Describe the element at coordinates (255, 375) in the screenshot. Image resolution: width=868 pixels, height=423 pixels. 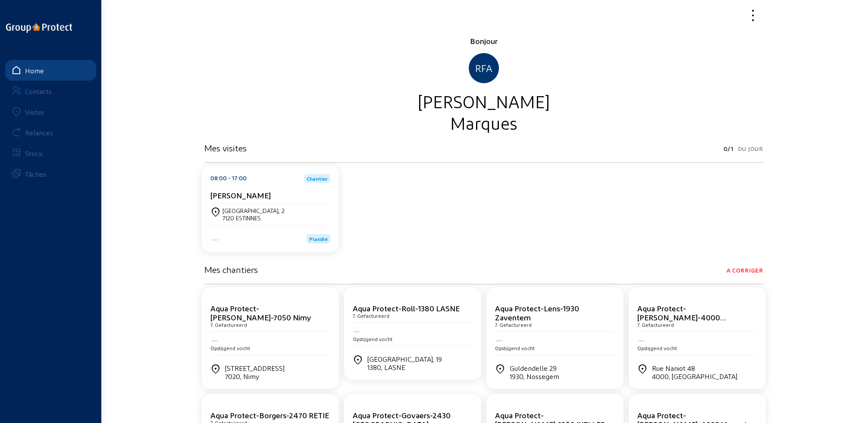
I see `div: 7020, Nimy` at that location.